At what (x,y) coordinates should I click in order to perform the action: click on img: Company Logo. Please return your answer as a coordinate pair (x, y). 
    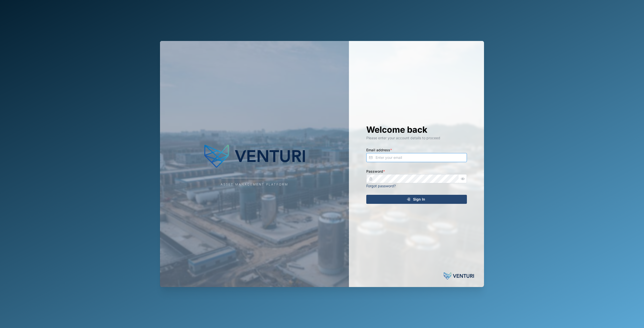
    Looking at the image, I should click on (255, 156).